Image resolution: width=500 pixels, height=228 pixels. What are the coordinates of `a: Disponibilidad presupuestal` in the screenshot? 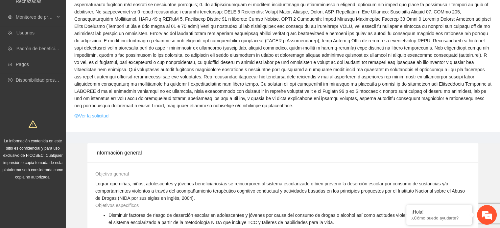 It's located at (44, 80).